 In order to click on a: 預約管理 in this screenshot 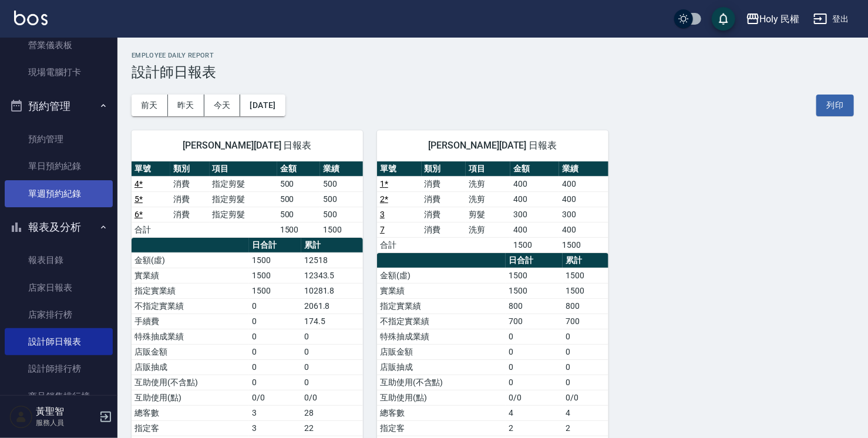, I will do `click(59, 139)`.